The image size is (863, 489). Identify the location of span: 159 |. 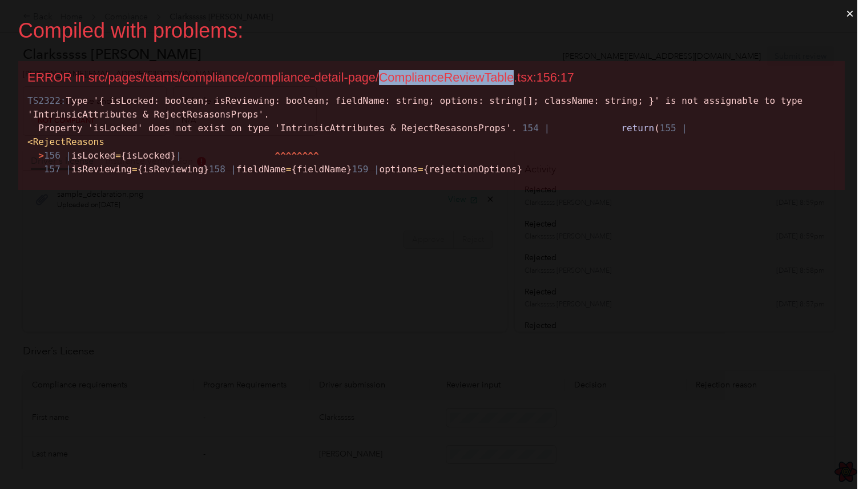
(365, 169).